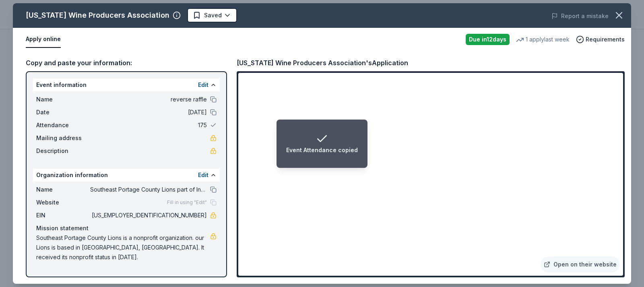 This screenshot has width=644, height=287. Describe the element at coordinates (126, 228) in the screenshot. I see `div: Mission statement` at that location.